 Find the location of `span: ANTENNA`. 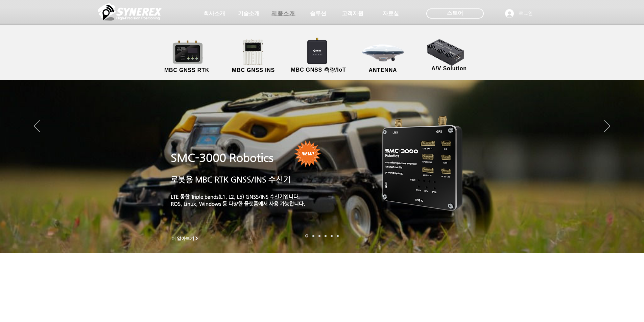

span: ANTENNA is located at coordinates (383, 70).